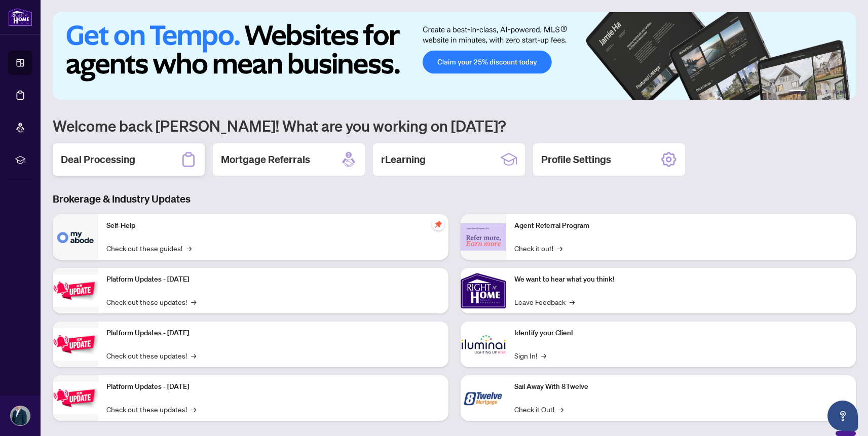 The height and width of the screenshot is (436, 868). I want to click on button: 5, so click(836, 92).